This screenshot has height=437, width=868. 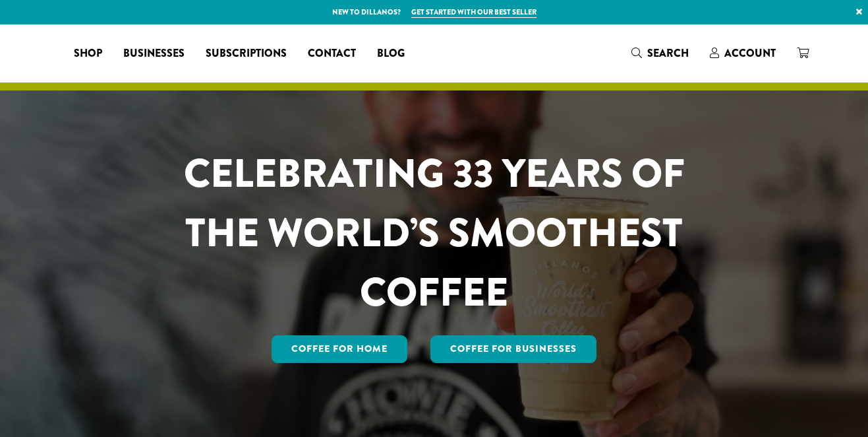 I want to click on span: Subscriptions, so click(x=246, y=54).